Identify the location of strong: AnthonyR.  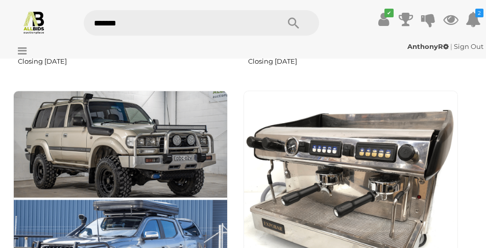
(428, 46).